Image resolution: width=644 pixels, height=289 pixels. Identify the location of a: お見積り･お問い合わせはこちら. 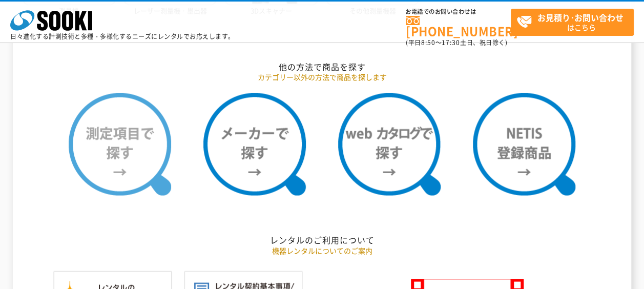
(572, 22).